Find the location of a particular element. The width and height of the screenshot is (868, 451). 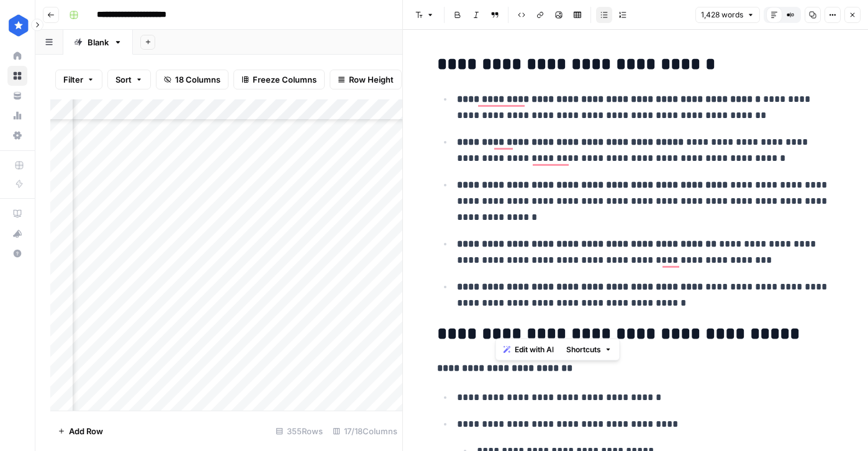

button: Shortcuts is located at coordinates (590, 350).